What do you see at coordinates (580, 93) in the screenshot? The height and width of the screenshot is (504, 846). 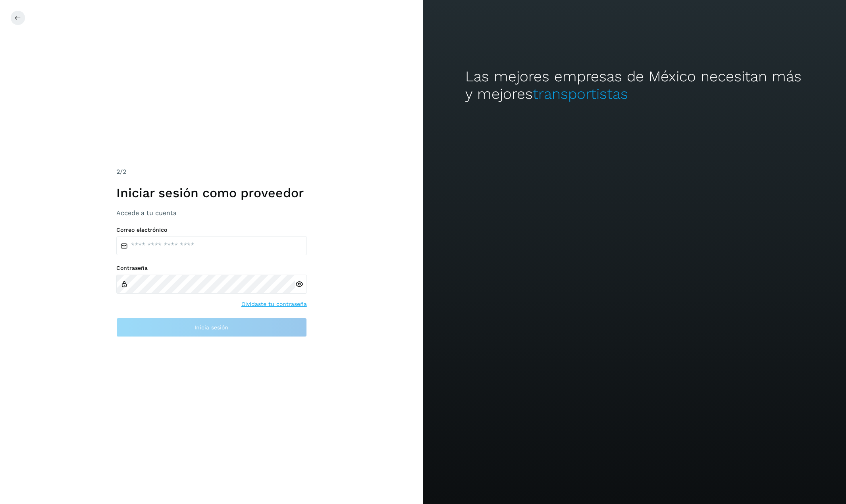 I see `span: transportistas` at bounding box center [580, 93].